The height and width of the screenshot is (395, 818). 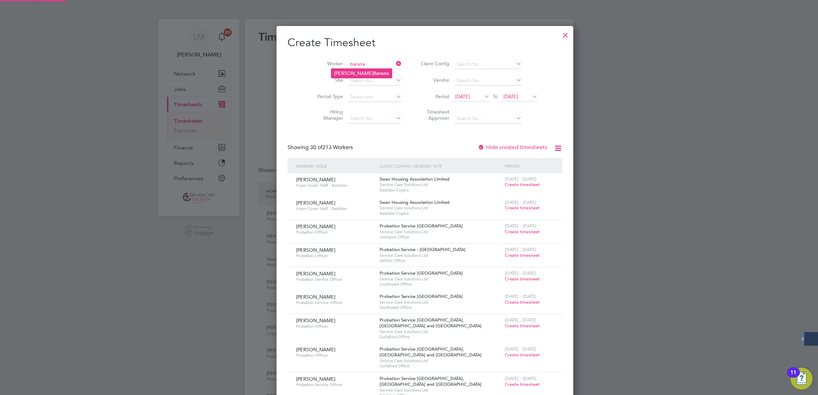 What do you see at coordinates (434, 64) in the screenshot?
I see `label: Client Config` at bounding box center [434, 64].